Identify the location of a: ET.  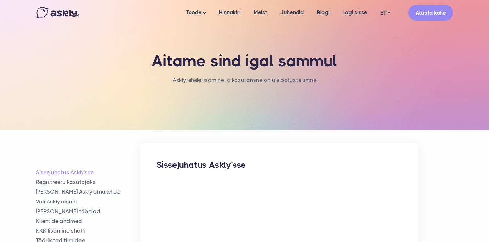
(385, 13).